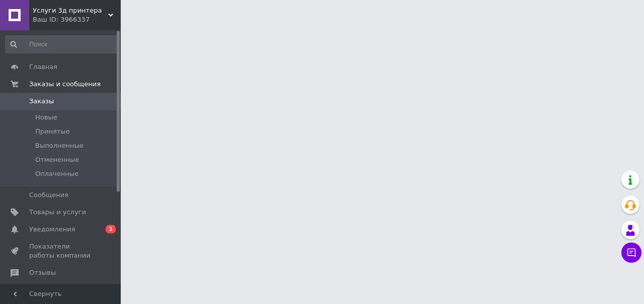  Describe the element at coordinates (111, 229) in the screenshot. I see `span: 1` at that location.